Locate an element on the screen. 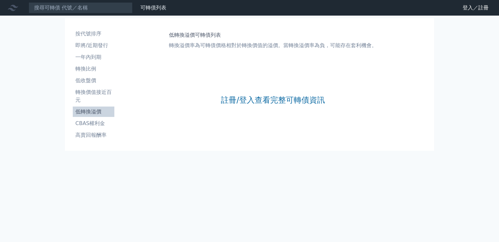 The width and height of the screenshot is (499, 242). li: 按代號排序 is located at coordinates (94, 34).